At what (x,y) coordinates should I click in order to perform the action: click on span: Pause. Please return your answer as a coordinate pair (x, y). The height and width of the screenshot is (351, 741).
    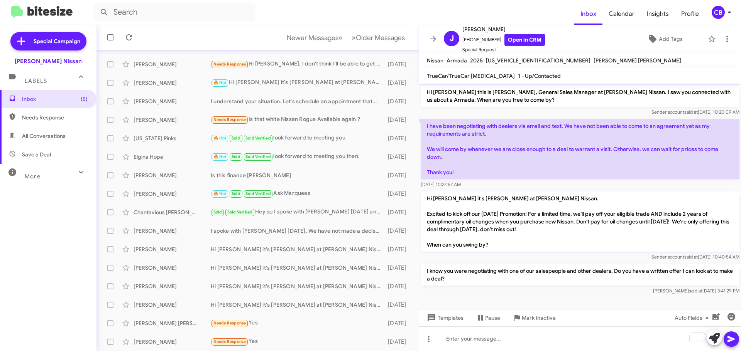
    Looking at the image, I should click on (492, 318).